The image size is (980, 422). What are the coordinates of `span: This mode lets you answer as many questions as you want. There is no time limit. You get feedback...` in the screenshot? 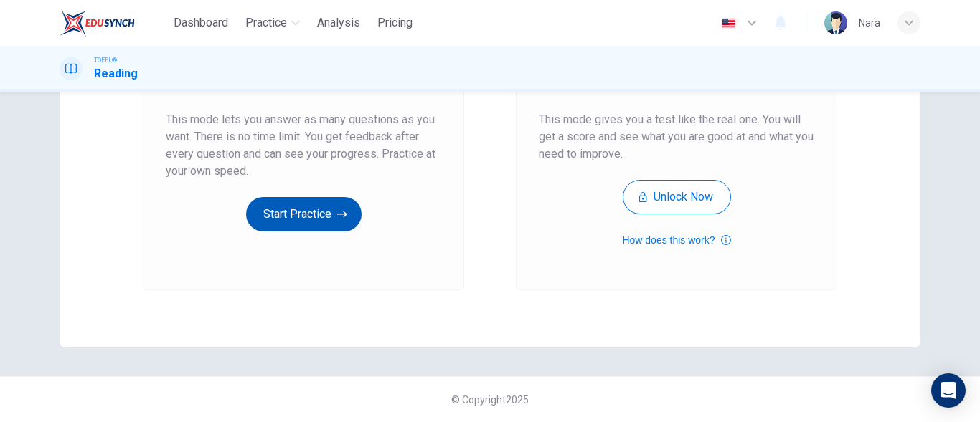 It's located at (303, 145).